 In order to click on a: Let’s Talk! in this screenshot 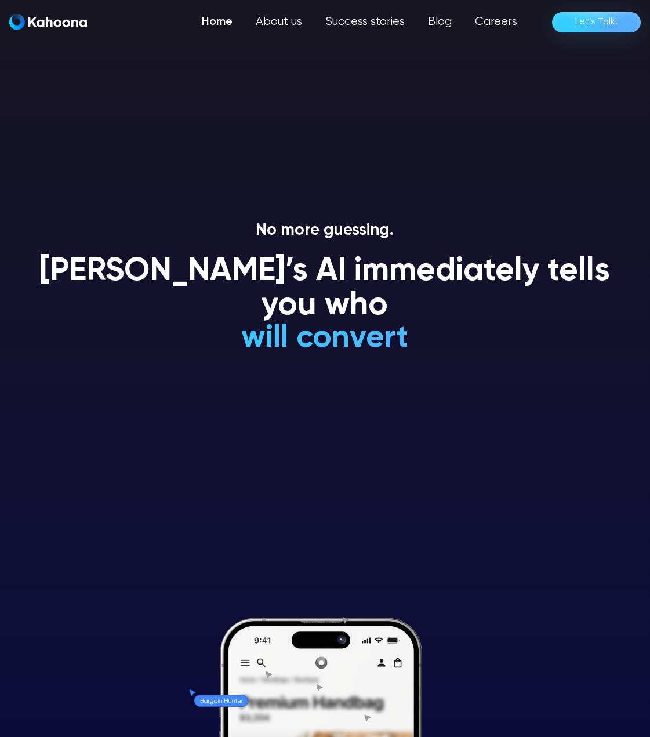, I will do `click(596, 22)`.